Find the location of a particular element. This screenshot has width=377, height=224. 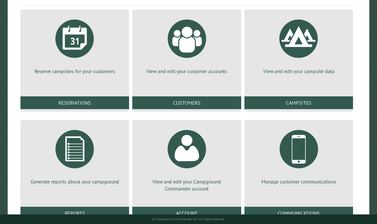

a: Reports is located at coordinates (75, 214).